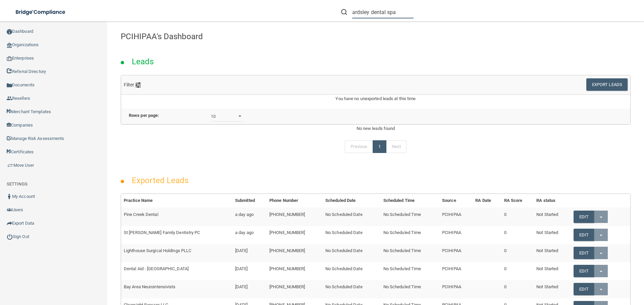  I want to click on img: icon-users.e205127d.png, so click(9, 210).